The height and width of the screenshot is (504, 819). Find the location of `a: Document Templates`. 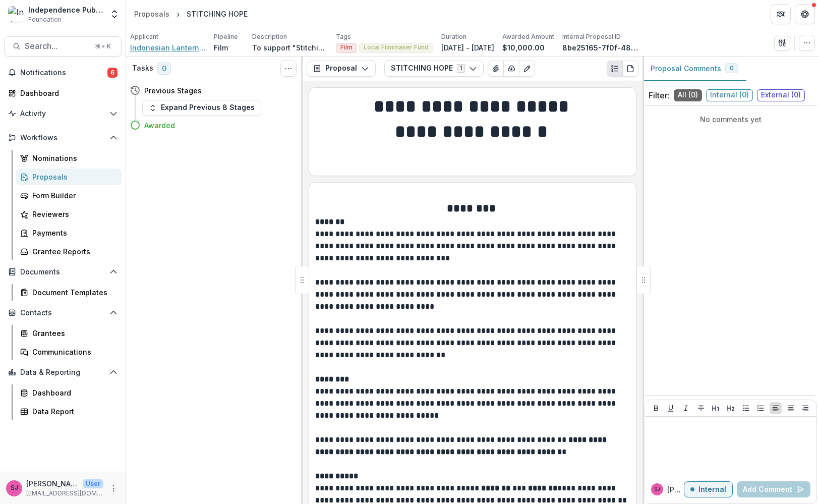

a: Document Templates is located at coordinates (68, 292).